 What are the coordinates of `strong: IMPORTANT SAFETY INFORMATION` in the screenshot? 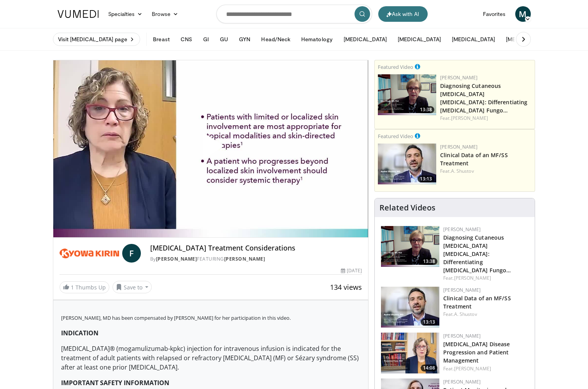 It's located at (115, 383).